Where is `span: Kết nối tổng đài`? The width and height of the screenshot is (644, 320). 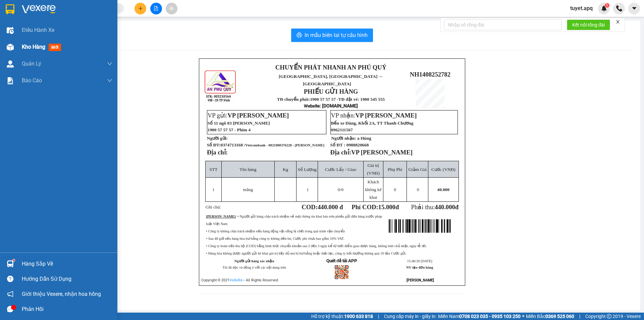 span: Kết nối tổng đài is located at coordinates (588, 25).